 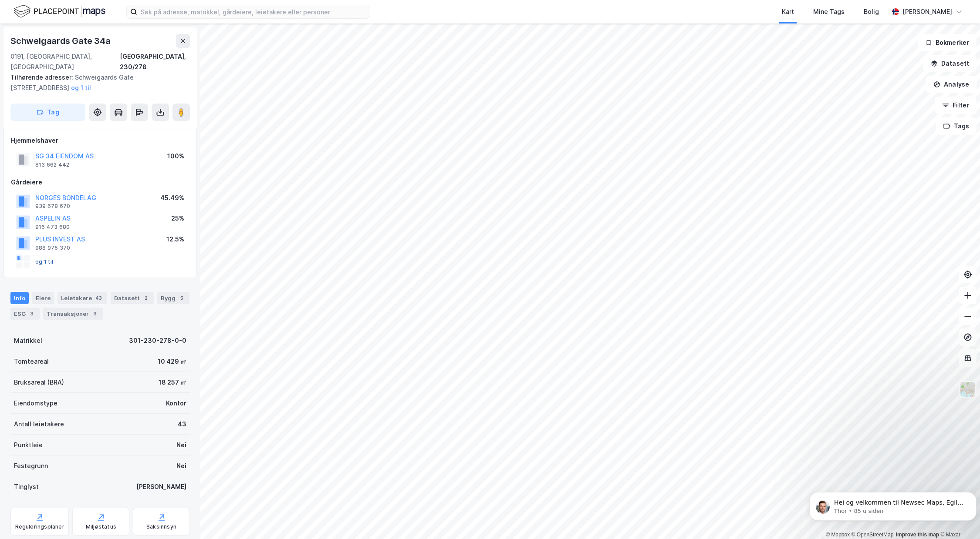 I want to click on div: Eiendomstype, so click(x=35, y=404).